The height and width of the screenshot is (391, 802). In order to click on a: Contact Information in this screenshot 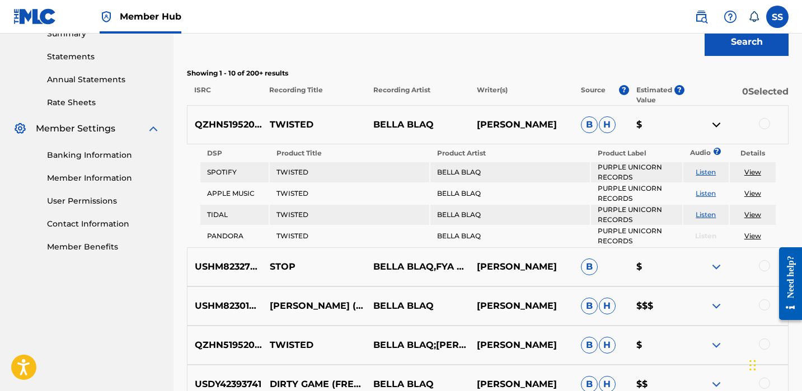, I will do `click(104, 224)`.